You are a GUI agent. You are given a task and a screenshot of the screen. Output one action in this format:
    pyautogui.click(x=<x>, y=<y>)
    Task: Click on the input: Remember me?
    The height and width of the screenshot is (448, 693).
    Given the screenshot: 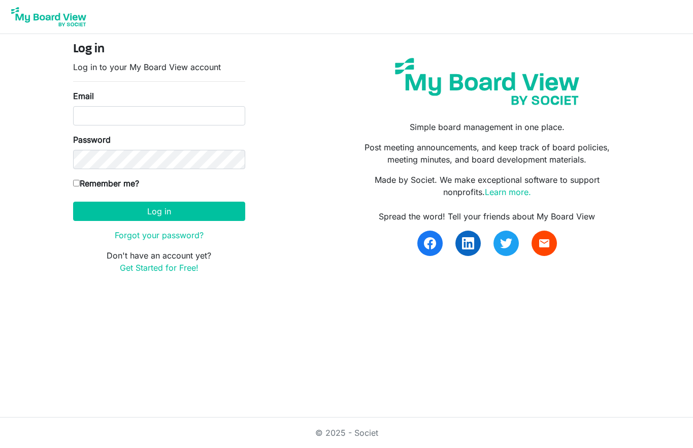 What is the action you would take?
    pyautogui.click(x=76, y=183)
    